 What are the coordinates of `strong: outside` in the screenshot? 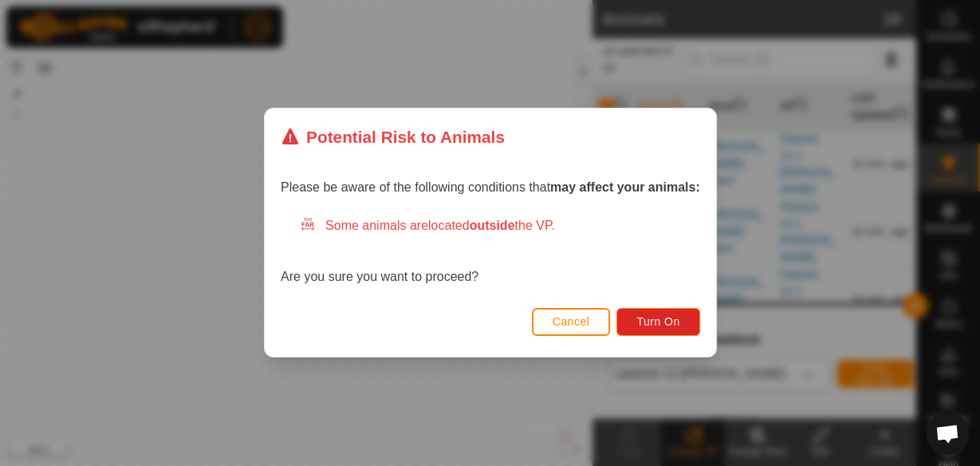 It's located at (491, 226).